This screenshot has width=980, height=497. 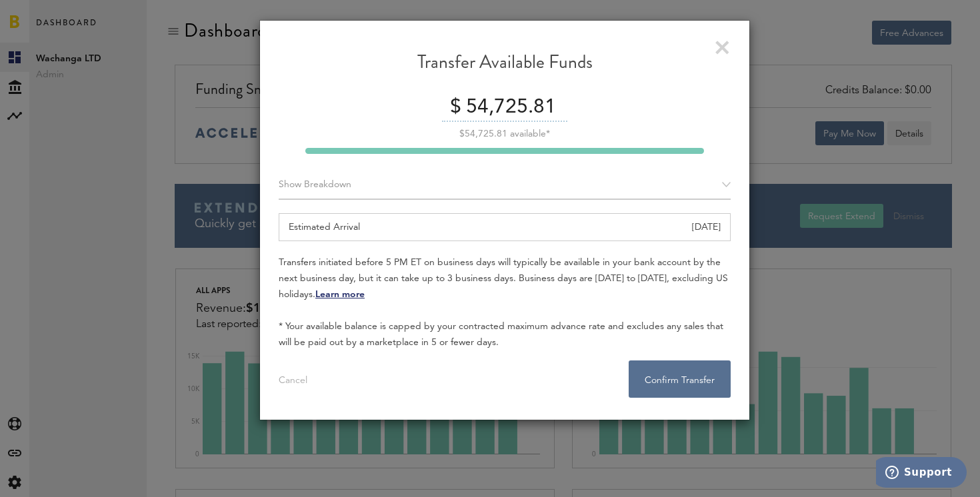 I want to click on a: Learn more, so click(x=340, y=295).